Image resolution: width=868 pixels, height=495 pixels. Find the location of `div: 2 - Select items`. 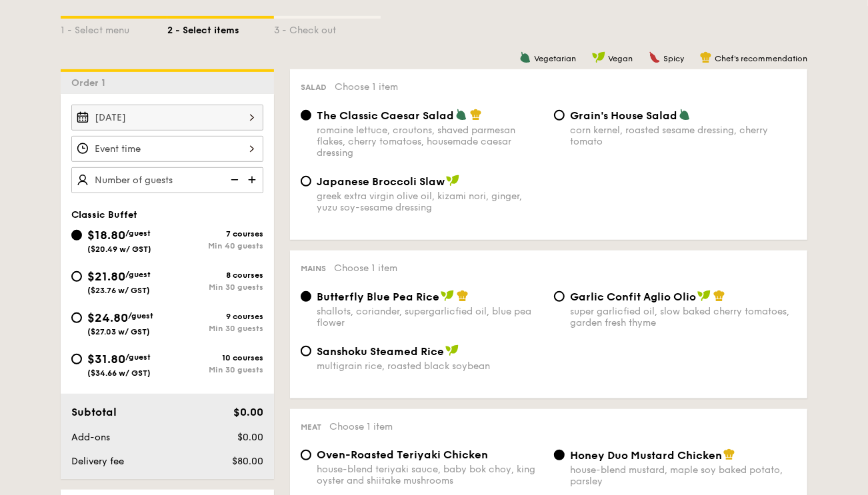

div: 2 - Select items is located at coordinates (221, 28).